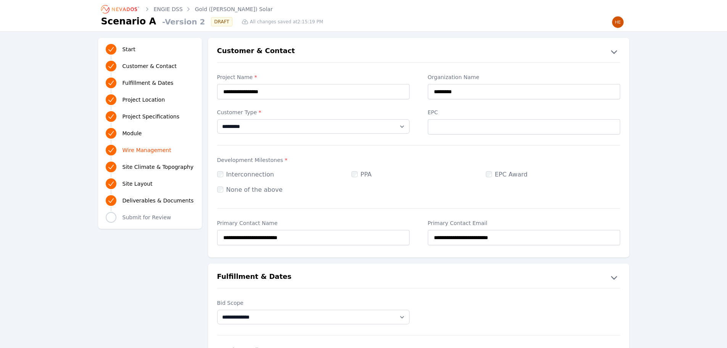 Image resolution: width=727 pixels, height=348 pixels. What do you see at coordinates (524, 223) in the screenshot?
I see `label: Primary Contact Email` at bounding box center [524, 223].